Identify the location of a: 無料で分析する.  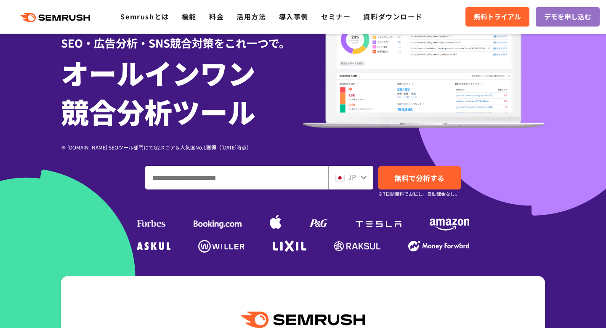
(420, 178).